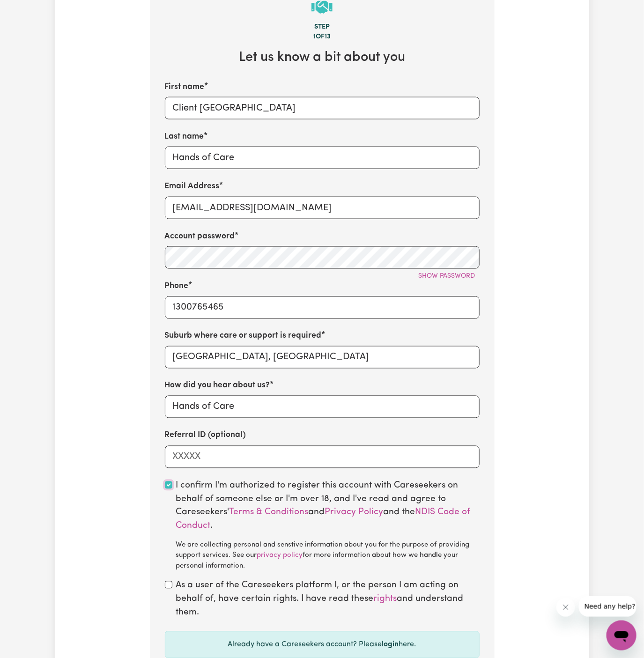 This screenshot has height=658, width=644. Describe the element at coordinates (269, 513) in the screenshot. I see `a: Terms & Conditions` at that location.